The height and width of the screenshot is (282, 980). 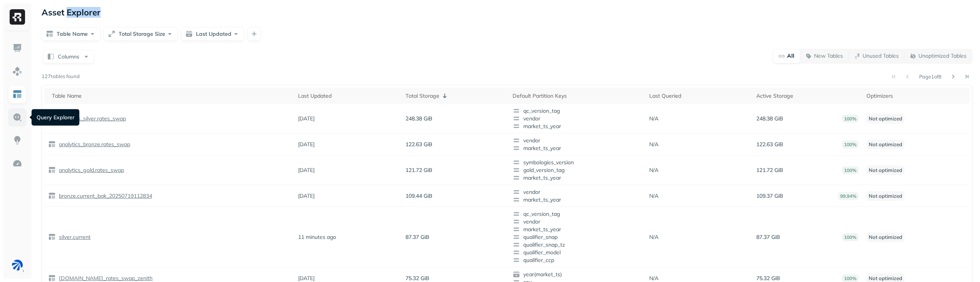 What do you see at coordinates (317, 237) in the screenshot?
I see `p: 11 minutes ago` at bounding box center [317, 237].